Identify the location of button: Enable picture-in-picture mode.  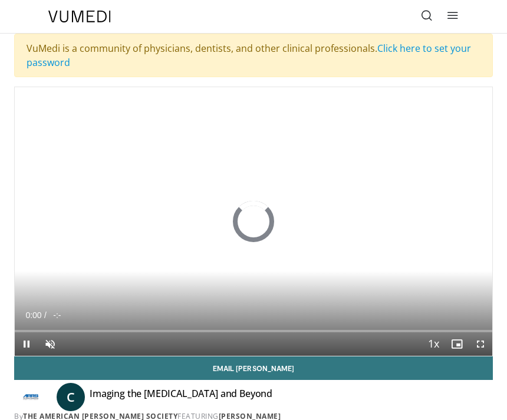
(457, 344).